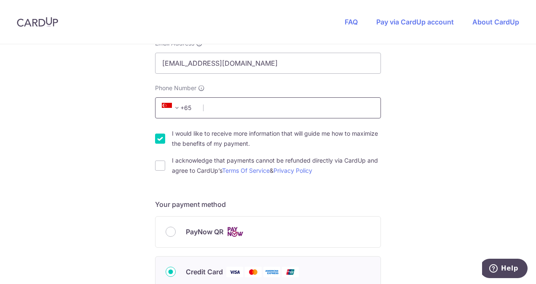  Describe the element at coordinates (268, 272) in the screenshot. I see `div: Credit Card Visa Mastercard American Express Union Pay` at that location.